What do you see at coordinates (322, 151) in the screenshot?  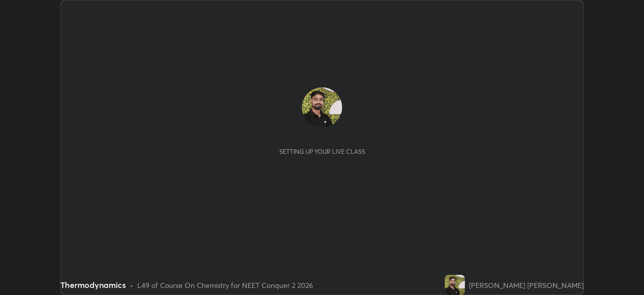 I see `div: Setting up your live class` at bounding box center [322, 151].